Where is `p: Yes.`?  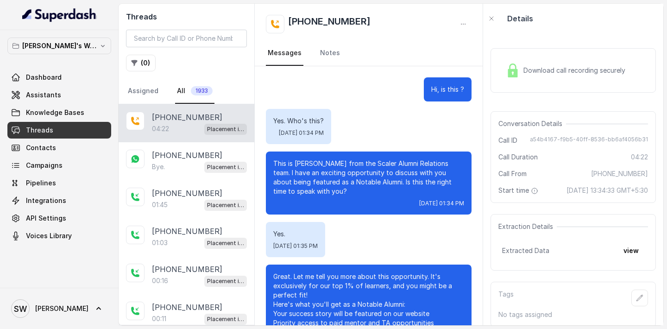 p: Yes. is located at coordinates (295, 234).